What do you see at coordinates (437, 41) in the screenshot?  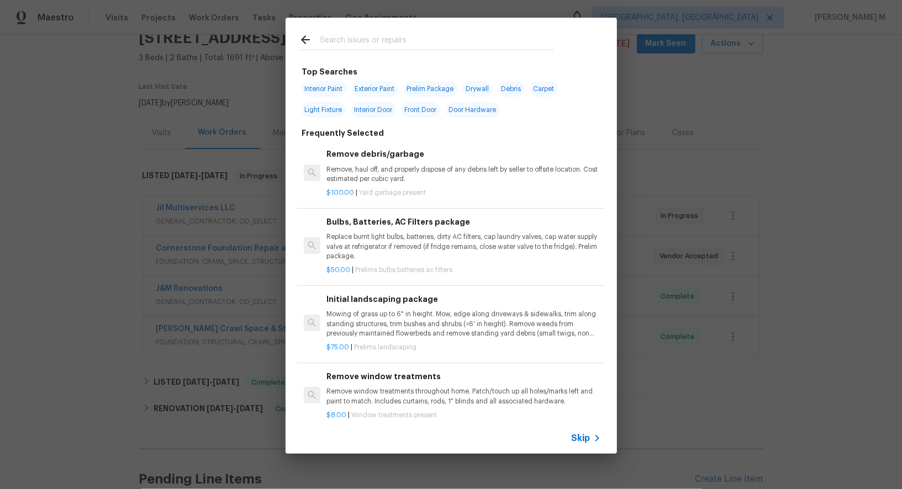 I see `input: Search issues or repairs` at bounding box center [437, 41].